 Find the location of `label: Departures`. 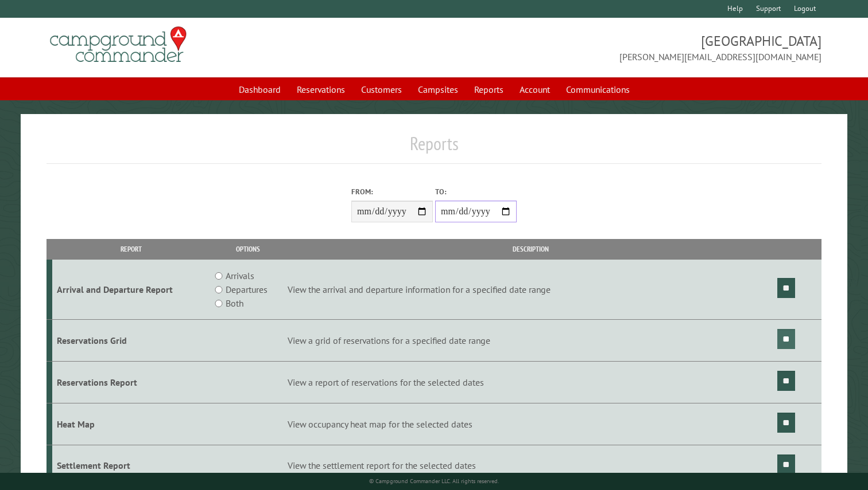

label: Departures is located at coordinates (246, 289).